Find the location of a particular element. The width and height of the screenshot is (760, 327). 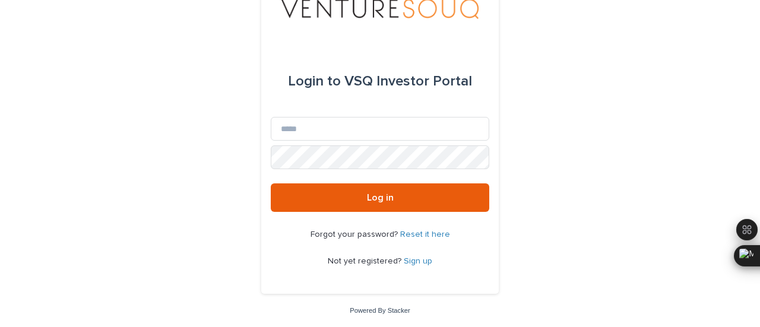

div: VSQ Investor Portal is located at coordinates (380, 81).